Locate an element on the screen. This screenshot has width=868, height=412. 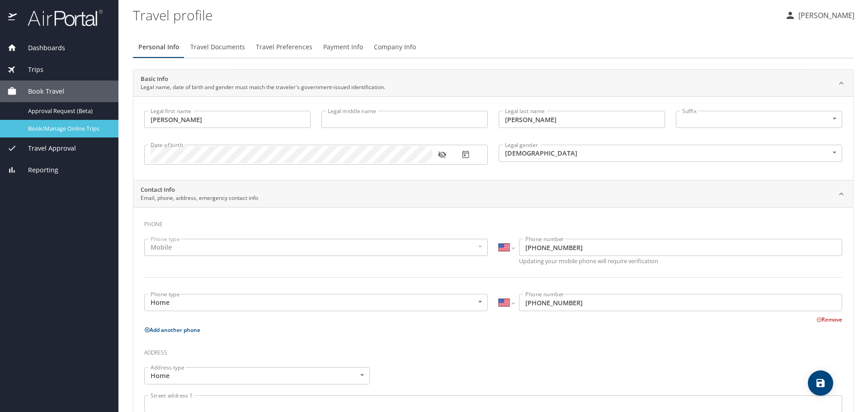
p: Legal name, date of birth and gender must match the traveler's government-issued identification. is located at coordinates (263, 87).